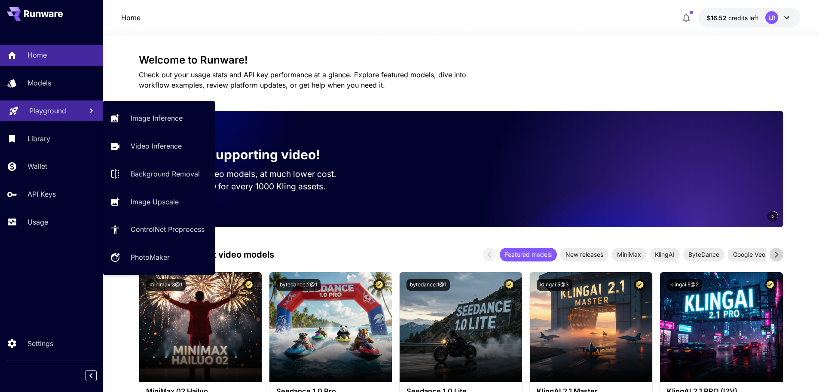 Image resolution: width=825 pixels, height=392 pixels. Describe the element at coordinates (40, 344) in the screenshot. I see `p: Settings` at that location.